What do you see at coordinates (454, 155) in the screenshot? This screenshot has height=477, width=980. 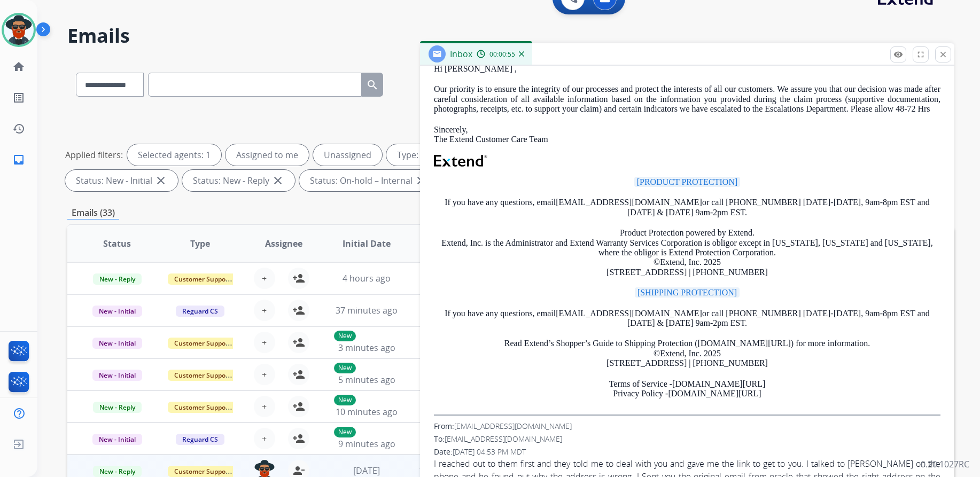 I see `div: Type: Customer Support` at bounding box center [454, 155].